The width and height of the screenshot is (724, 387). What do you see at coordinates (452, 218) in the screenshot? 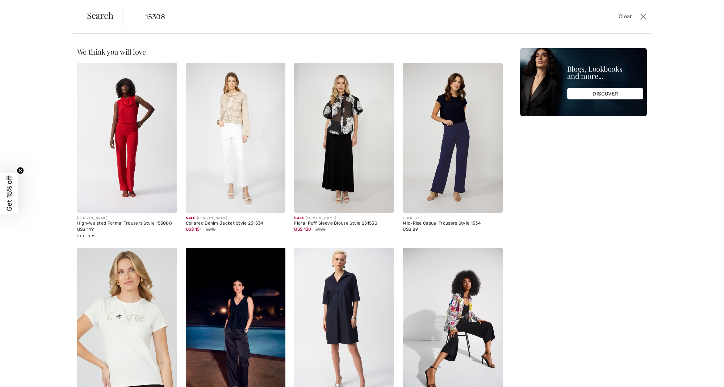
I see `div: COMPLI K` at bounding box center [452, 218].